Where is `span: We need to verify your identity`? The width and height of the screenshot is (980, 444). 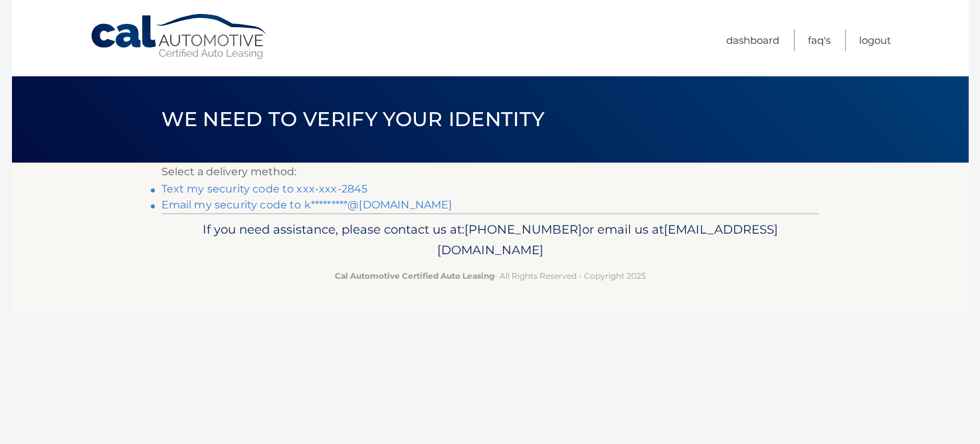 span: We need to verify your identity is located at coordinates (353, 118).